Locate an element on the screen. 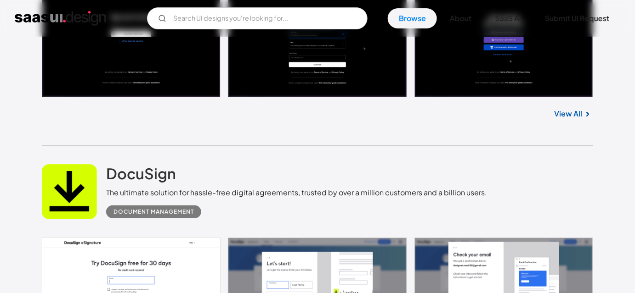 Image resolution: width=635 pixels, height=293 pixels. h2: DocuSign is located at coordinates (141, 174).